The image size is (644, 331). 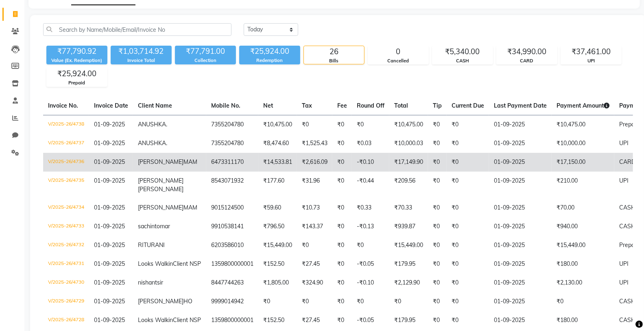 I want to click on span: tomar, so click(x=162, y=226).